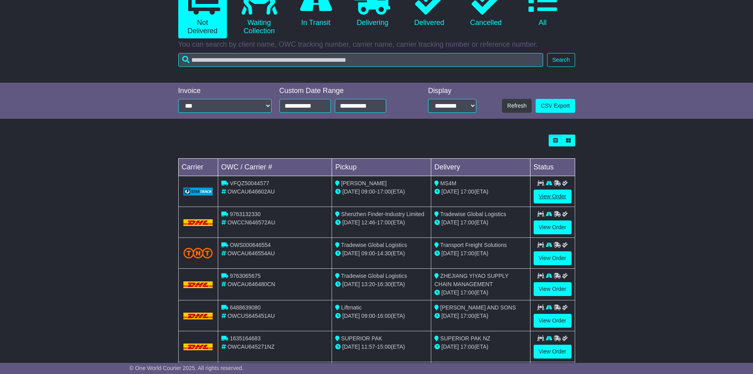 Image resolution: width=753 pixels, height=374 pixels. What do you see at coordinates (448, 183) in the screenshot?
I see `span: MS4M` at bounding box center [448, 183].